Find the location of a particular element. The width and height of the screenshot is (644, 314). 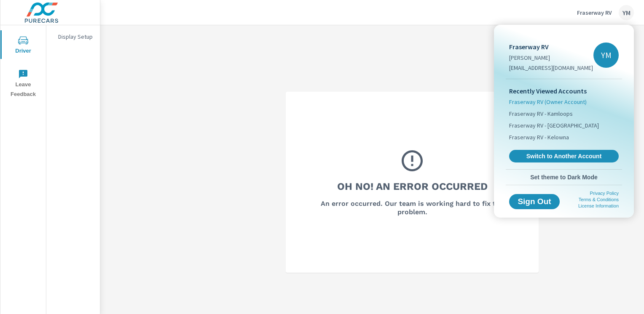

a: Privacy Policy is located at coordinates (605, 193).